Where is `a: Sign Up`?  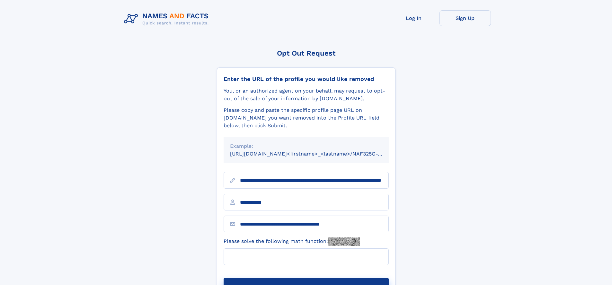
a: Sign Up is located at coordinates (465, 18).